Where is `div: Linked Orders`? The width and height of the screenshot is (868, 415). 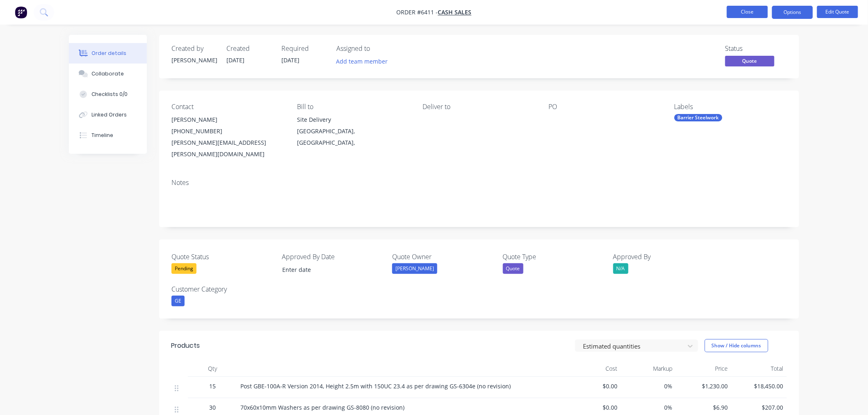
div: Linked Orders is located at coordinates (109, 115).